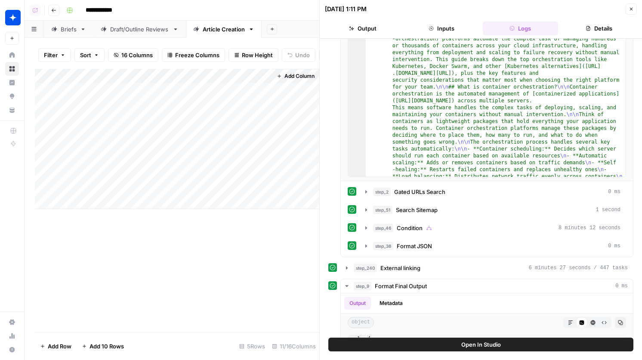 Image resolution: width=642 pixels, height=360 pixels. What do you see at coordinates (294, 347) in the screenshot?
I see `div: 11/16 Columns` at bounding box center [294, 347].